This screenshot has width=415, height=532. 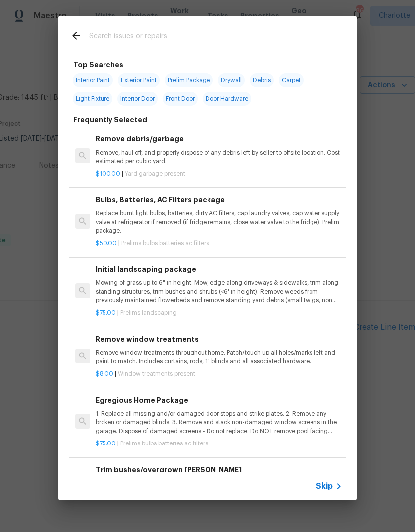 I want to click on span: Drywall, so click(x=232, y=80).